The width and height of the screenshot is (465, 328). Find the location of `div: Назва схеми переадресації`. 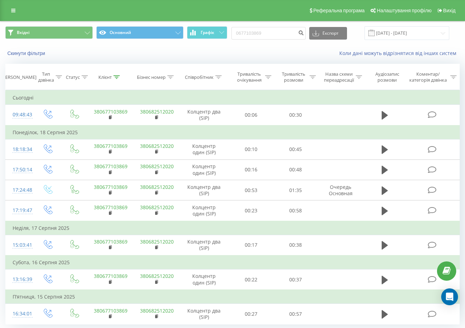

div: Назва схеми переадресації is located at coordinates (339, 77).